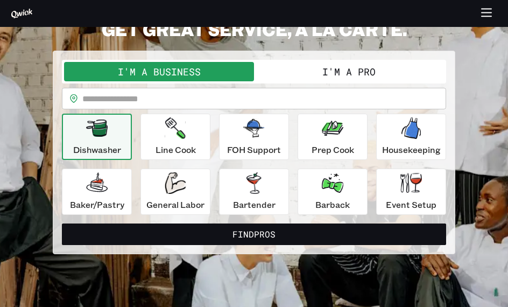 The width and height of the screenshot is (508, 307). I want to click on button: FOH Support, so click(254, 137).